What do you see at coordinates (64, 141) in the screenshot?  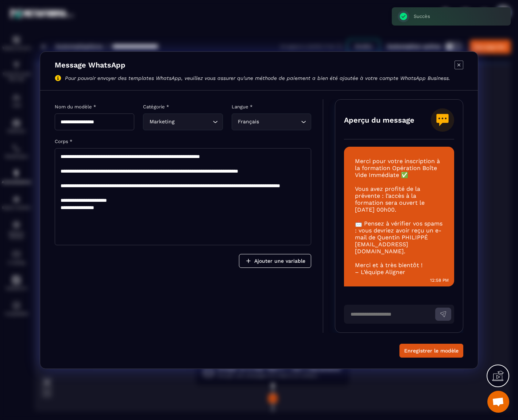 I see `label: Corps *` at bounding box center [64, 141].